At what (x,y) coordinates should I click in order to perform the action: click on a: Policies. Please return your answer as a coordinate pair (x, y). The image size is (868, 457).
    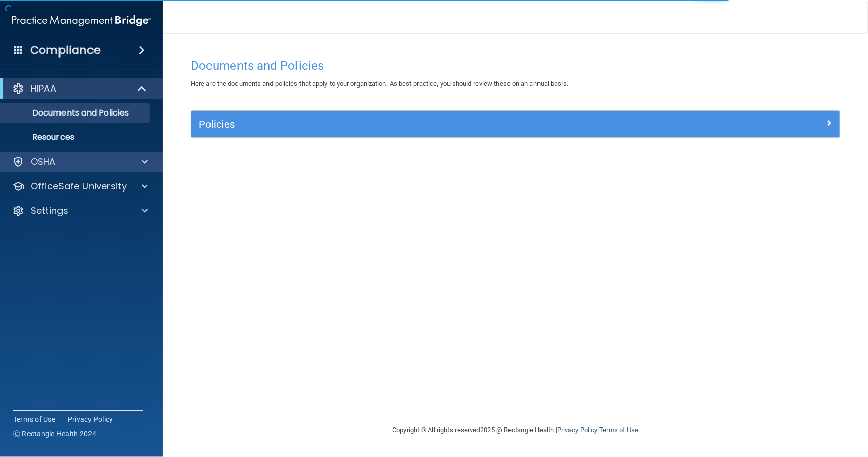
    Looking at the image, I should click on (515, 124).